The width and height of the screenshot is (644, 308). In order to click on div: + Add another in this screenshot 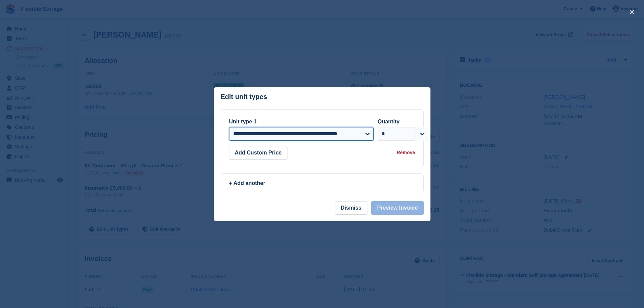, I will do `click(322, 183)`.